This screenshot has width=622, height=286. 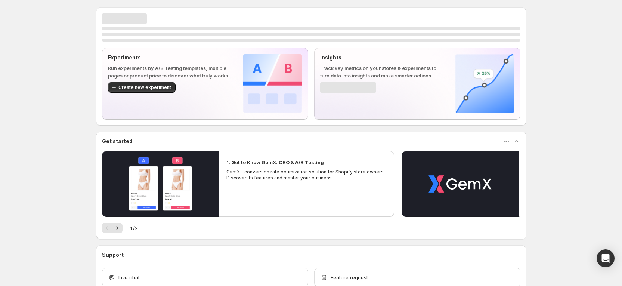 I want to click on span: Feature request, so click(x=349, y=277).